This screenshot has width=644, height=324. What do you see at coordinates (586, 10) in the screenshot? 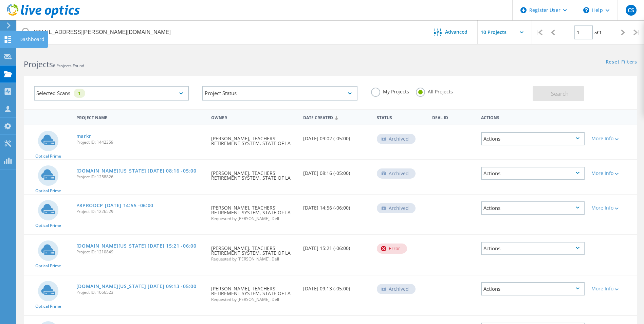
I see `svg: \n` at bounding box center [586, 10].